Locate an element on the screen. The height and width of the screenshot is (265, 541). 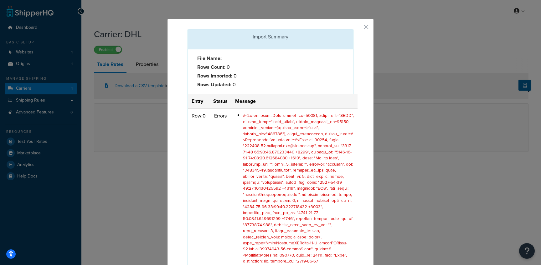
strong: File Name: is located at coordinates (209, 58).